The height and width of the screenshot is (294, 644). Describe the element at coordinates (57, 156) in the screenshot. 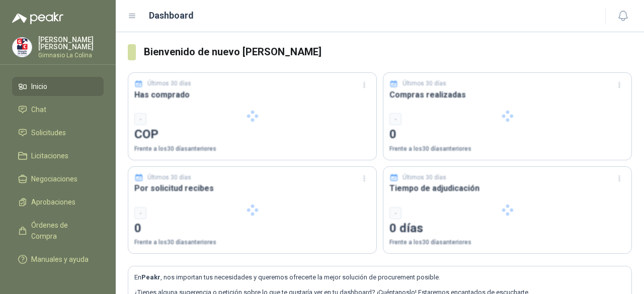

I see `a: Licitaciones` at that location.